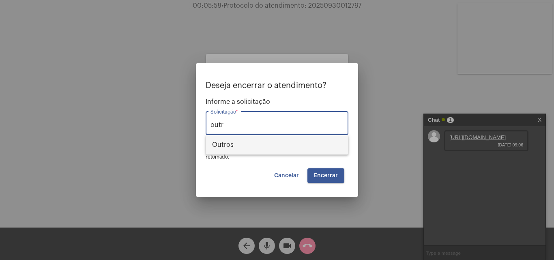 The height and width of the screenshot is (260, 554). What do you see at coordinates (286, 176) in the screenshot?
I see `button: Cancelar` at bounding box center [286, 176].